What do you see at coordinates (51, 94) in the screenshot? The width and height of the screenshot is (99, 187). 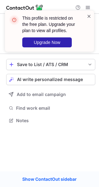 I see `button: Add to email campaign` at bounding box center [51, 94].